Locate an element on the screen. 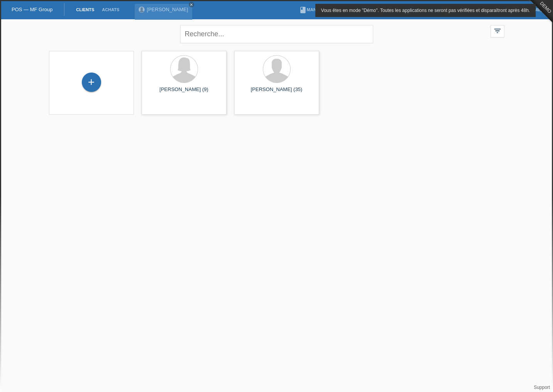 Image resolution: width=553 pixels, height=392 pixels. a: Support is located at coordinates (542, 388).